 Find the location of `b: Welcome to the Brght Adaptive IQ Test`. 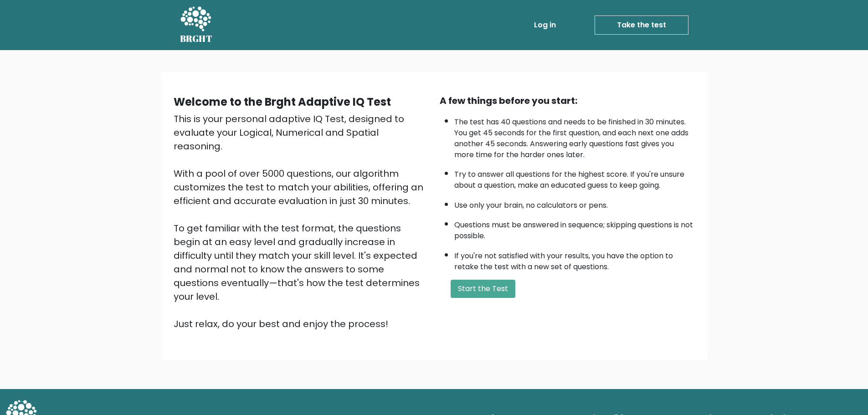

b: Welcome to the Brght Adaptive IQ Test is located at coordinates (282, 101).